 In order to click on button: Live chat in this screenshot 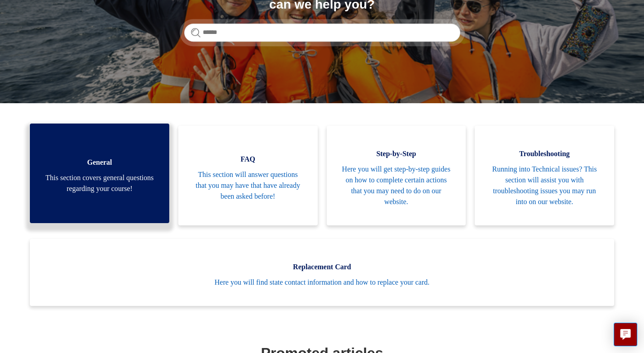, I will do `click(625, 334)`.